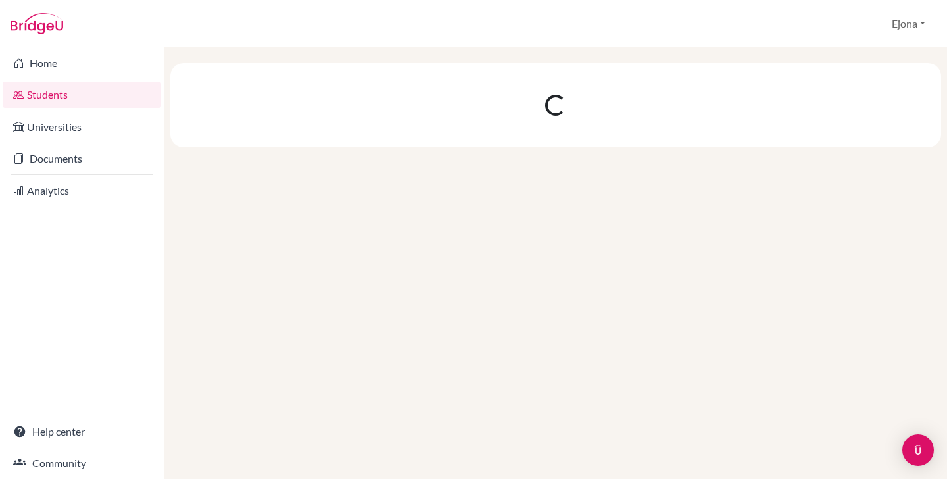  I want to click on a: Community, so click(82, 463).